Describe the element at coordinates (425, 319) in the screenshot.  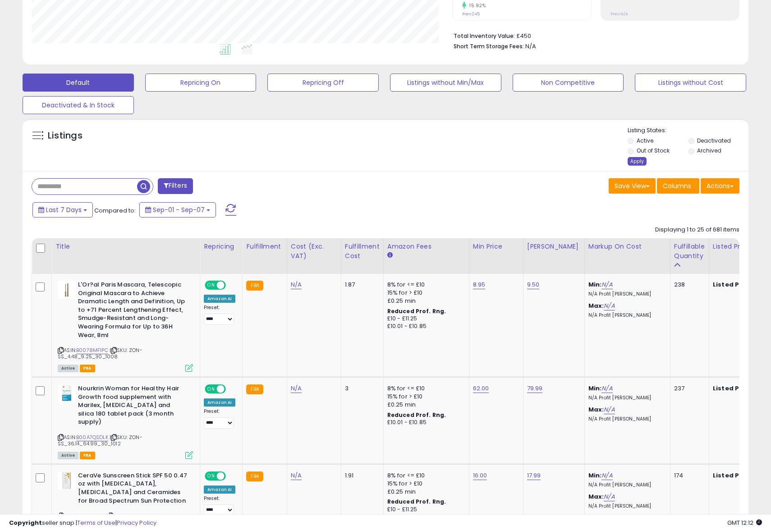
I see `div: £10 - £11.25` at that location.